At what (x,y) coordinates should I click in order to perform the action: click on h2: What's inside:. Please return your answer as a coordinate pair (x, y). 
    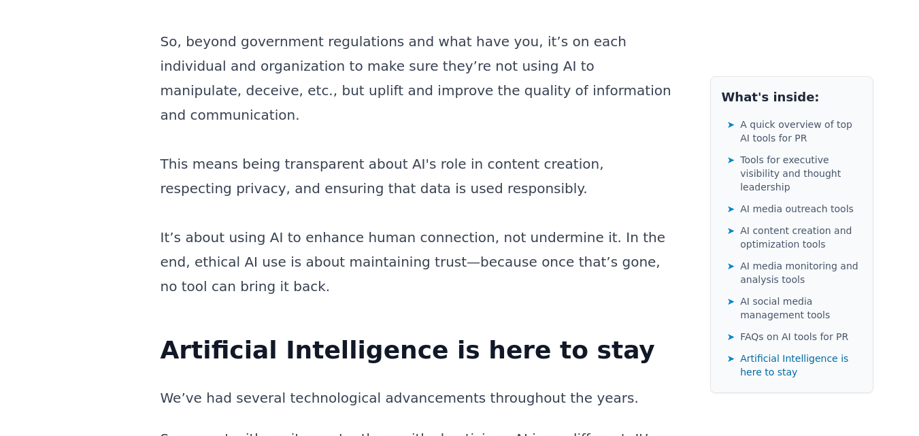
    Looking at the image, I should click on (792, 97).